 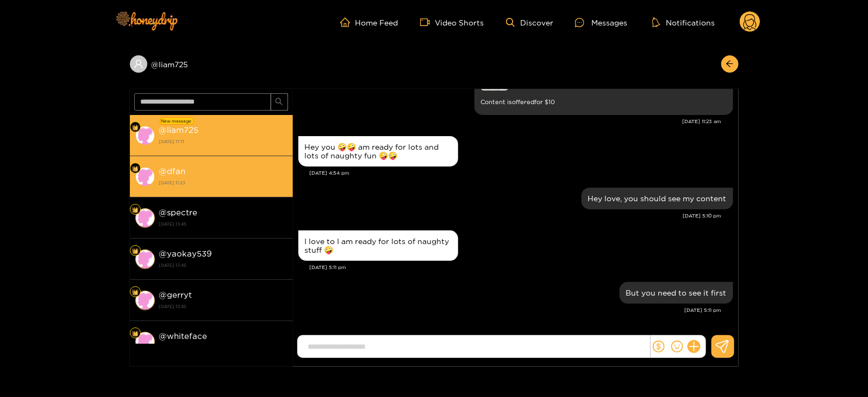 What do you see at coordinates (657, 198) in the screenshot?
I see `div: Hey love, you should see my content` at bounding box center [657, 198].